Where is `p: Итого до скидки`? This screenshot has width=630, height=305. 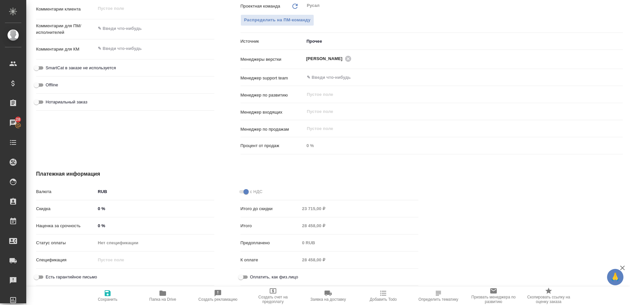 p: Итого до скидки is located at coordinates (270, 209).